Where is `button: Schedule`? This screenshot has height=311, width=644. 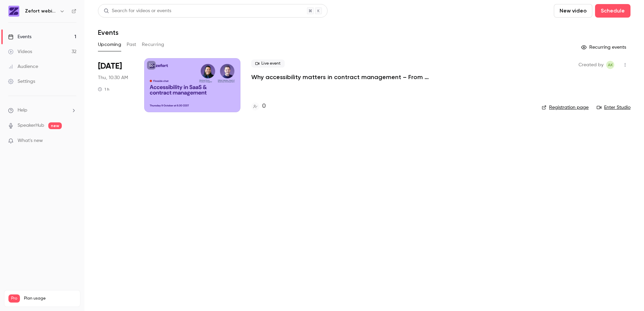
button: Schedule is located at coordinates (612, 11).